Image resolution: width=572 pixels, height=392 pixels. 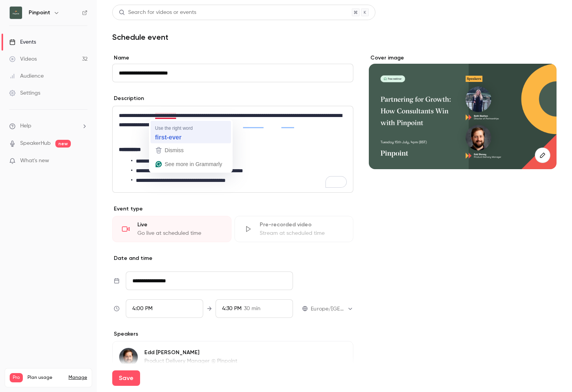 What do you see at coordinates (39, 13) in the screenshot?
I see `h6: Pinpoint` at bounding box center [39, 13].